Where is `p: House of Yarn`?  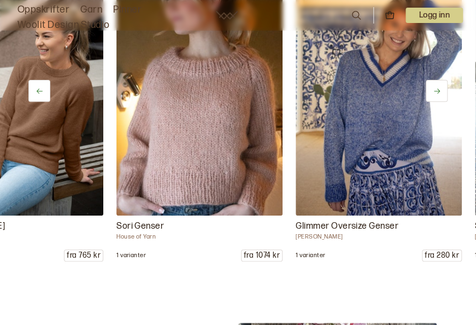
p: House of Yarn is located at coordinates (200, 237).